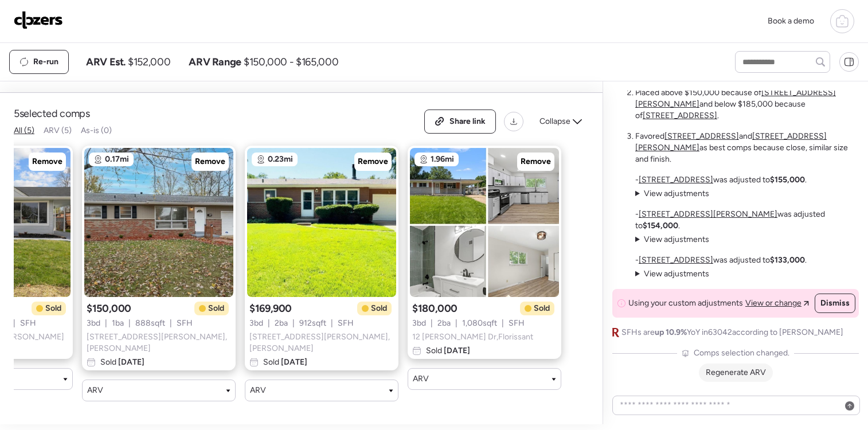 The width and height of the screenshot is (868, 430). What do you see at coordinates (435, 309) in the screenshot?
I see `span: $180,000` at bounding box center [435, 309].